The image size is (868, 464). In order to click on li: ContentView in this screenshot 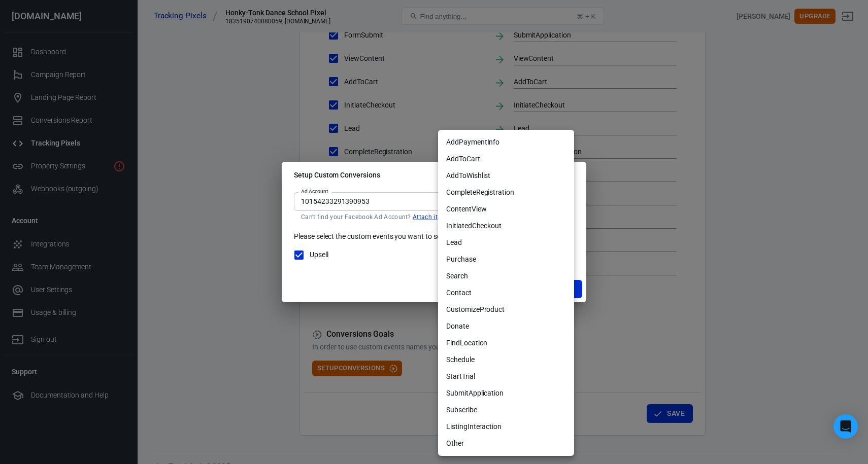, I will do `click(506, 209)`.